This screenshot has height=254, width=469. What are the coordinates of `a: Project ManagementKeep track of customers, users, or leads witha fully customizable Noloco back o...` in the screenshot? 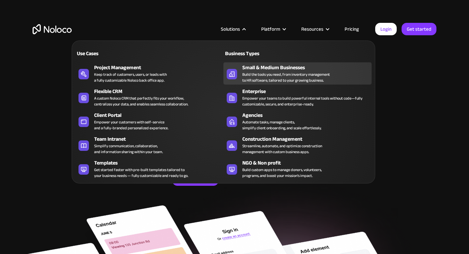 It's located at (149, 73).